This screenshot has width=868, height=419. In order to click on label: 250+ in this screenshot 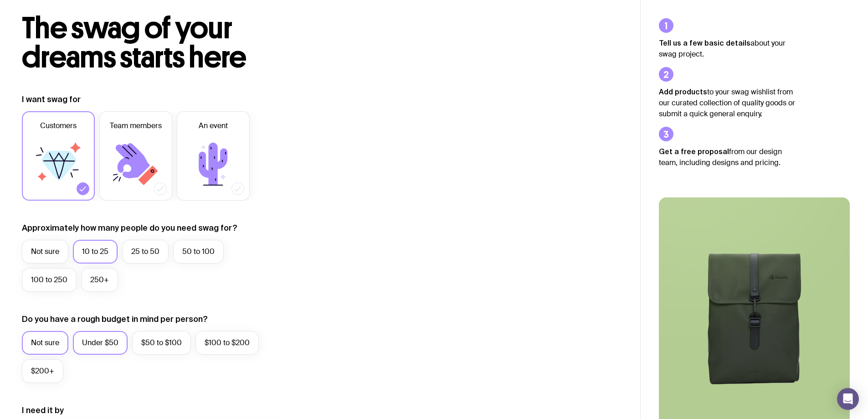, I will do `click(99, 280)`.